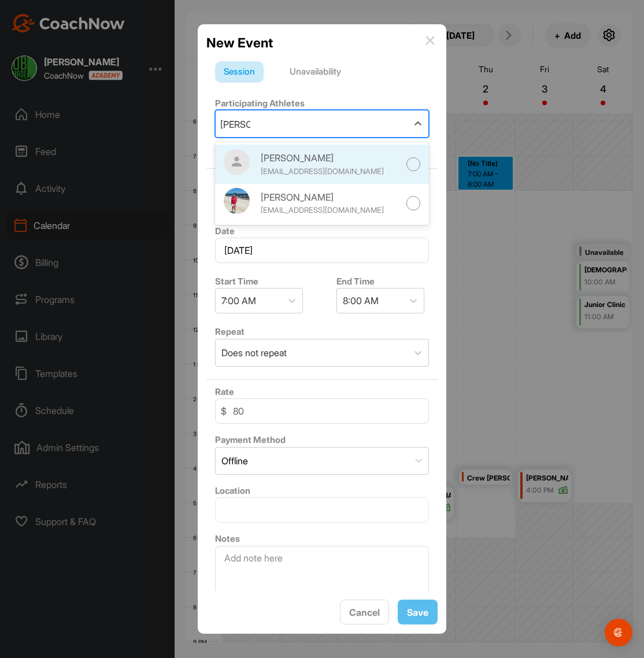  Describe the element at coordinates (225, 231) in the screenshot. I see `label: Date` at that location.